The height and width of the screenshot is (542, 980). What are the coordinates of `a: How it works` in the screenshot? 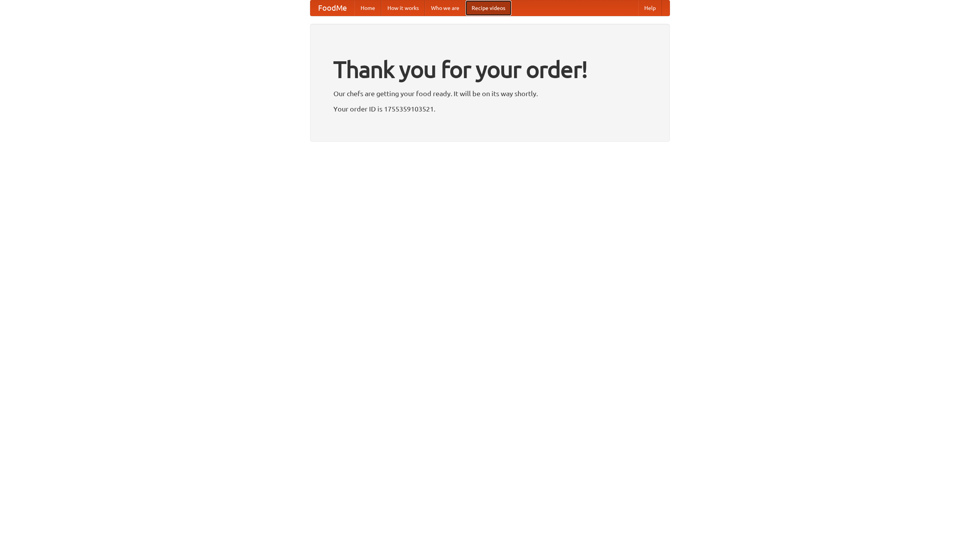 It's located at (404, 8).